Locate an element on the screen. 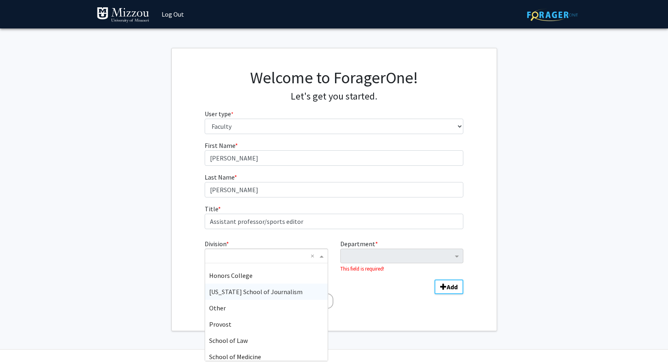 The height and width of the screenshot is (362, 668). ng-select: Division is located at coordinates (266, 256).